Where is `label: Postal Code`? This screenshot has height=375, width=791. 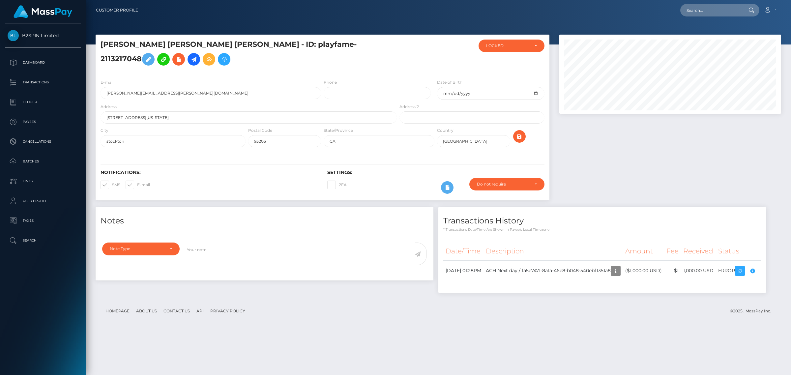 label: Postal Code is located at coordinates (260, 131).